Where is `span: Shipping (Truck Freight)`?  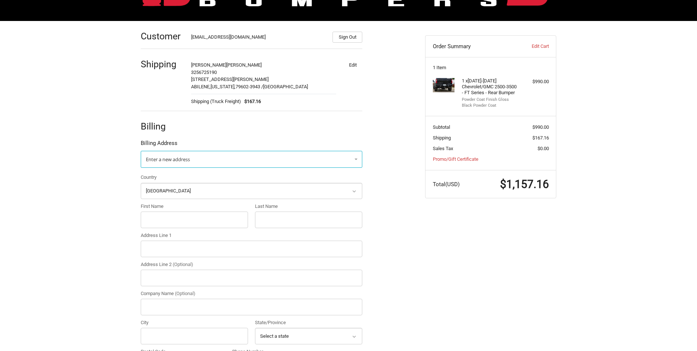
span: Shipping (Truck Freight) is located at coordinates (216, 101).